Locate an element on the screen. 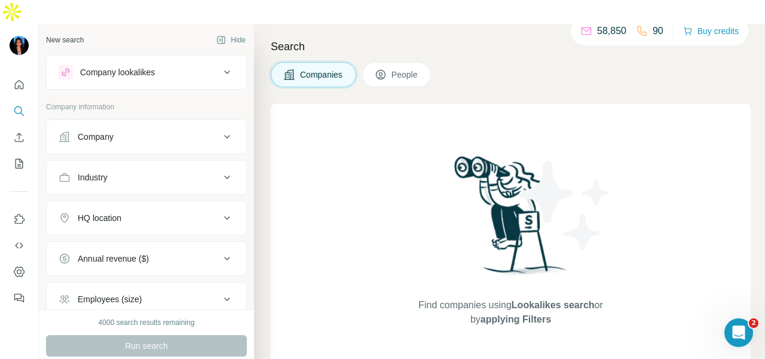 This screenshot has height=359, width=765. span: 2 is located at coordinates (754, 323).